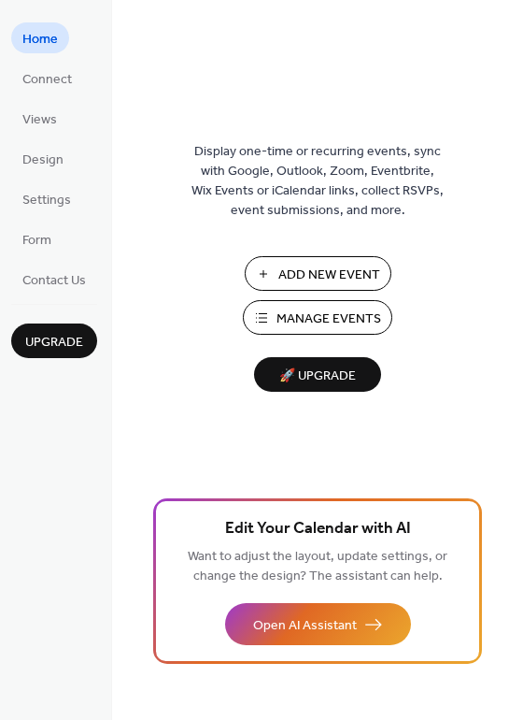 The height and width of the screenshot is (720, 523). I want to click on span: Upgrade, so click(54, 342).